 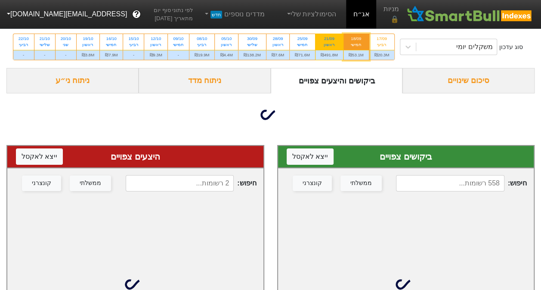 What do you see at coordinates (329, 55) in the screenshot?
I see `div: ₪491.8M` at bounding box center [329, 55].